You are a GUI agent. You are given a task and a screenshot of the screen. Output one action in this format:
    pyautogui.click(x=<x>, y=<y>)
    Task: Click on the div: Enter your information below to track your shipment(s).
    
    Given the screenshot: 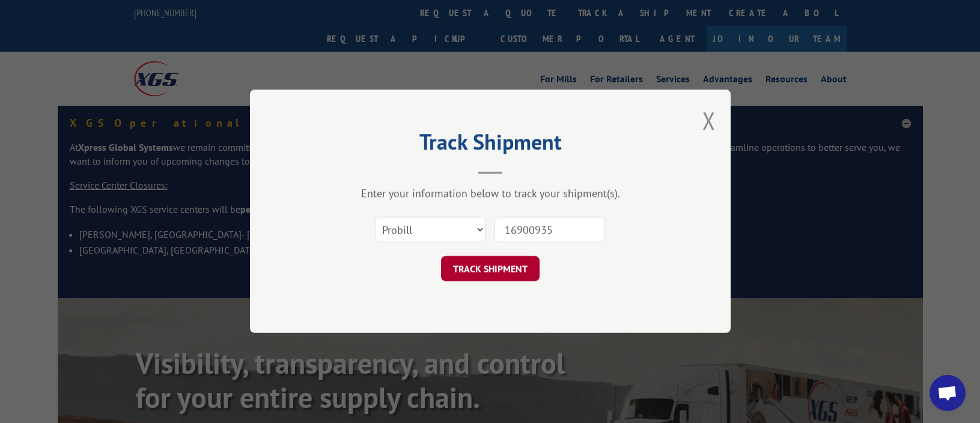 What is the action you would take?
    pyautogui.click(x=490, y=193)
    